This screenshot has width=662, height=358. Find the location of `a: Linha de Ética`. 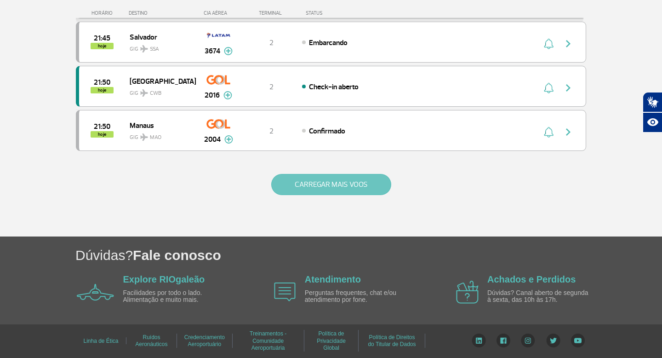

a: Linha de Ética is located at coordinates (101, 341).